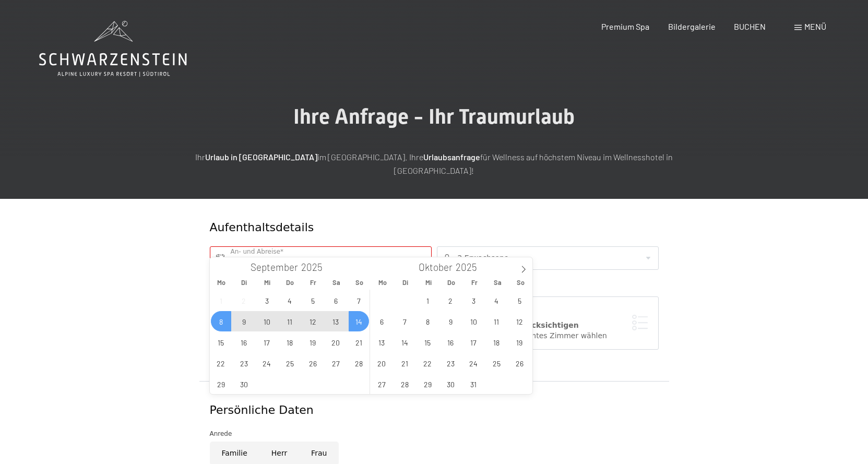  I want to click on div: Persönliche Daten, so click(434, 410).